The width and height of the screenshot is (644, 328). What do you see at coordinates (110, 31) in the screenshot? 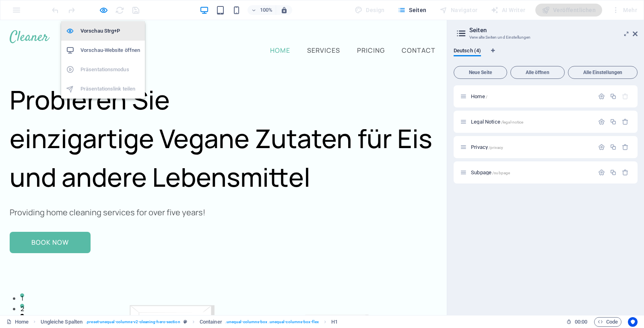
I see `h6: Vorschau Strg+P` at bounding box center [110, 31].